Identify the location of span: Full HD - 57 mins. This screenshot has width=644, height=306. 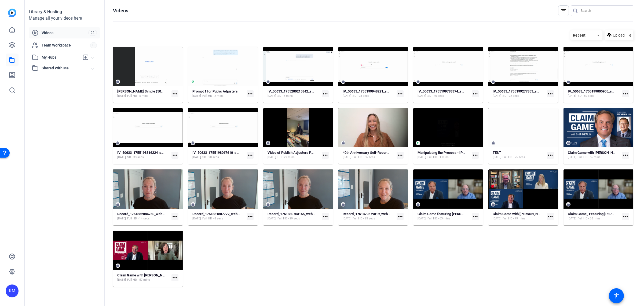
(139, 280).